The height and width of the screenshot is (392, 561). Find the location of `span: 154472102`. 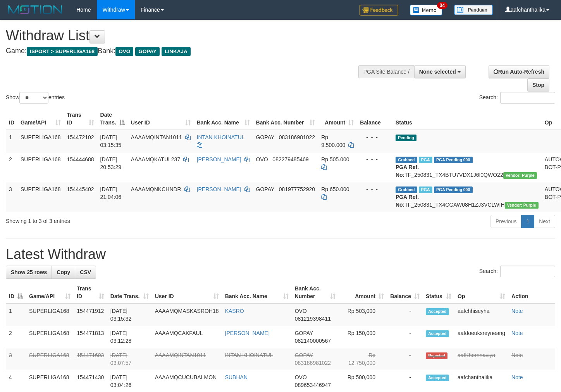

span: 154472102 is located at coordinates (80, 137).